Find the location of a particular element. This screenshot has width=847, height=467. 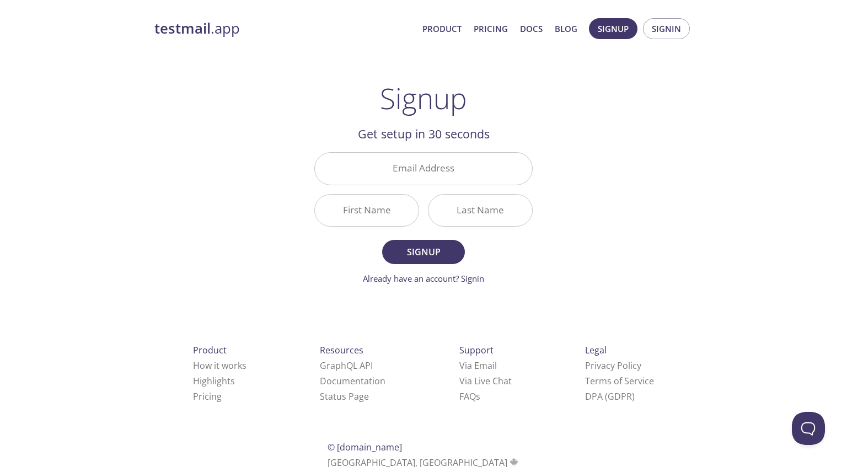

span: Legal is located at coordinates (595, 350).